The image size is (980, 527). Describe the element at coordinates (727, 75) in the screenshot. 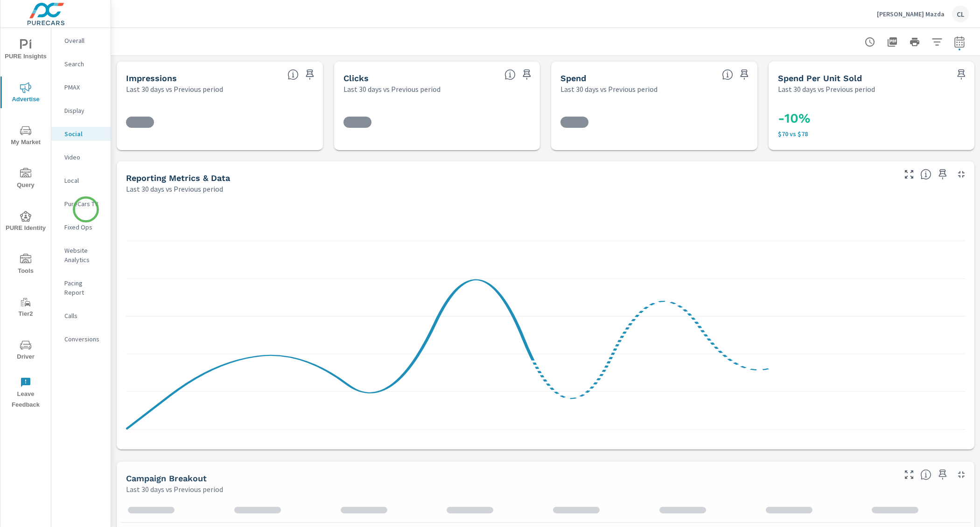

I see `span: The amount of money spent on advertising during the period.` at that location.